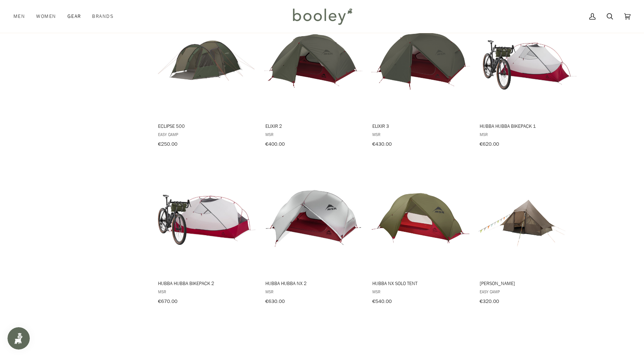 The image size is (644, 357). I want to click on span: Elixir 3, so click(420, 126).